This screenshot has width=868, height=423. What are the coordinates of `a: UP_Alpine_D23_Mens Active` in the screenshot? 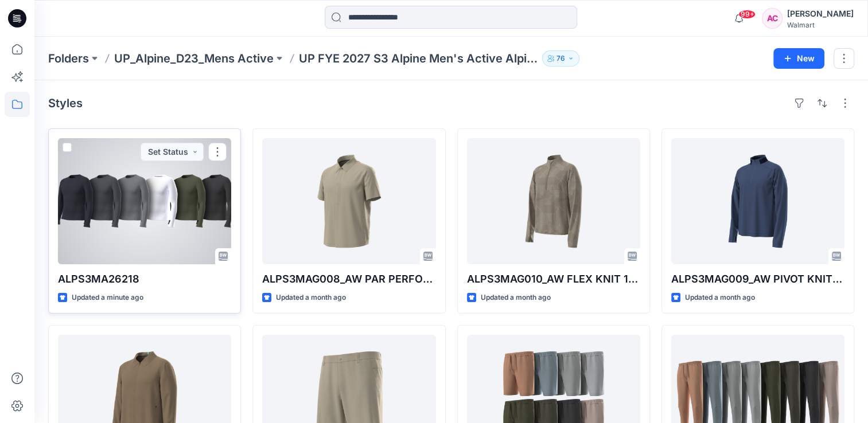 It's located at (194, 58).